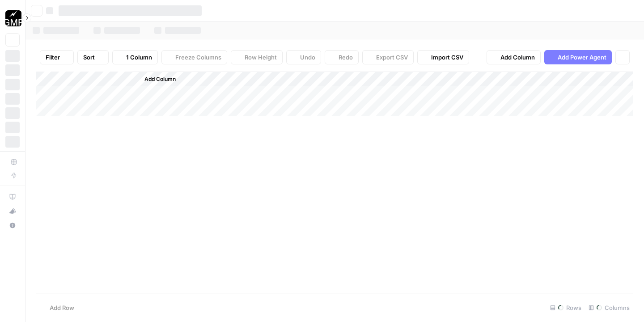 The width and height of the screenshot is (644, 322). I want to click on div: What's new?, so click(12, 211).